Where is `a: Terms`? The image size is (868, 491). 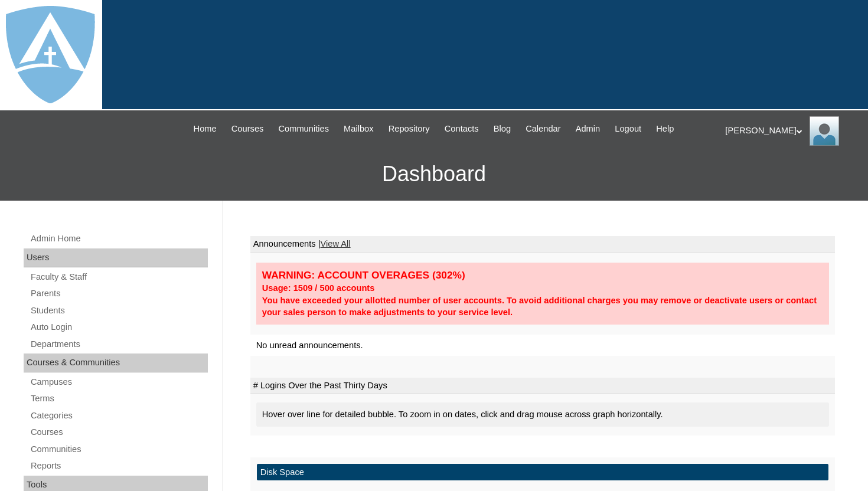 a: Terms is located at coordinates (118, 399).